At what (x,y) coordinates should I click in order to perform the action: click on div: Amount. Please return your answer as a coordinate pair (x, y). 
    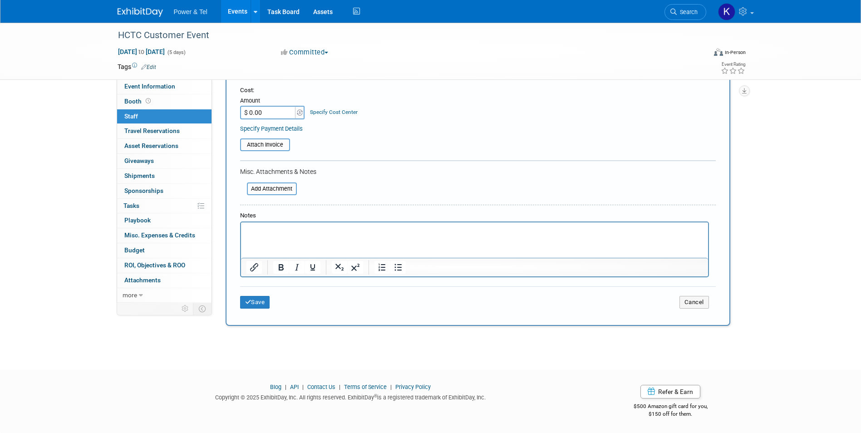
    Looking at the image, I should click on (273, 101).